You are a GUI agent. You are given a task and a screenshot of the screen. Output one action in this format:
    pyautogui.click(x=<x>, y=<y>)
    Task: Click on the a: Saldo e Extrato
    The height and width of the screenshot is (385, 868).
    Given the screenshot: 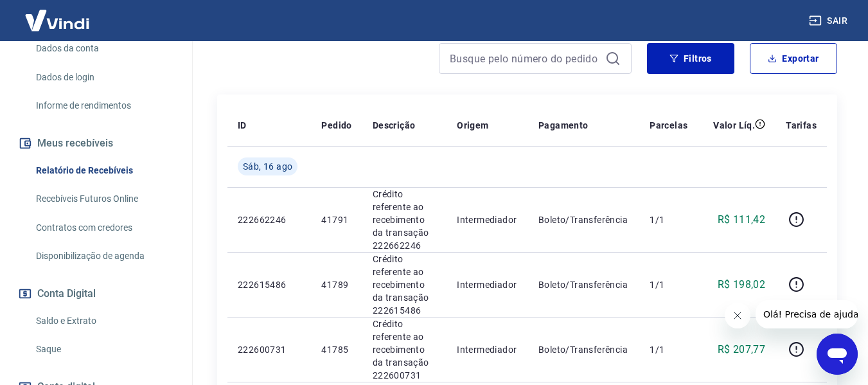 What is the action you would take?
    pyautogui.click(x=104, y=321)
    